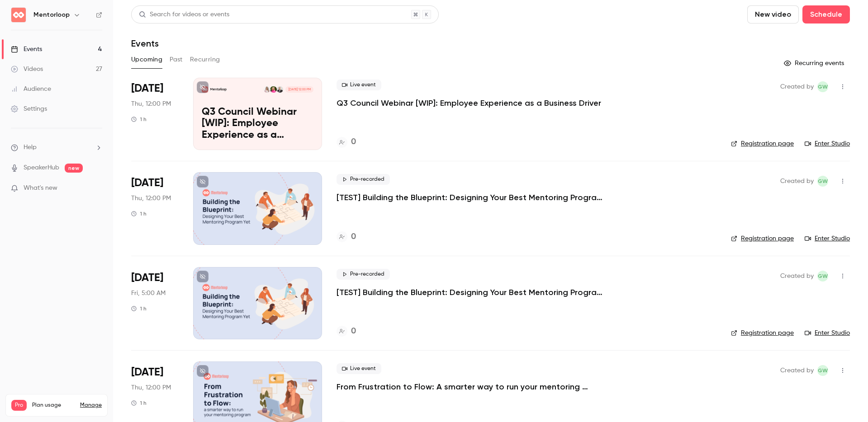  Describe the element at coordinates (26, 49) in the screenshot. I see `div: Events` at that location.